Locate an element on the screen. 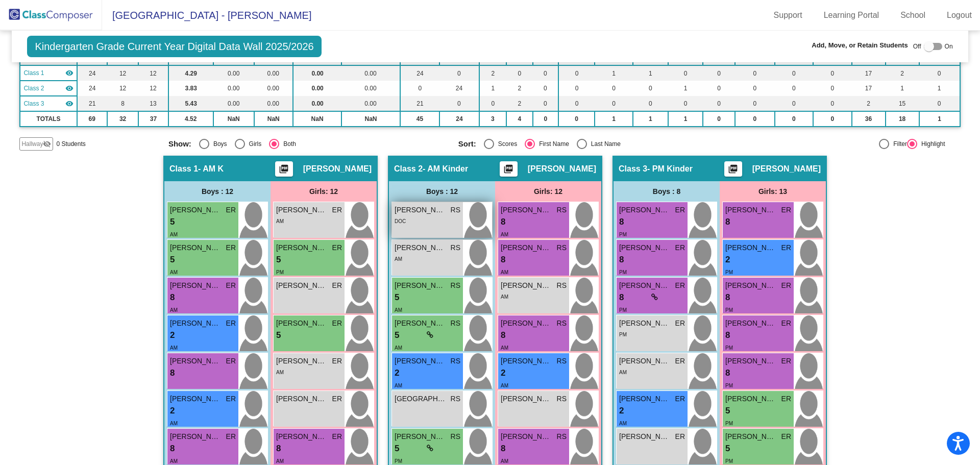 Image resolution: width=980 pixels, height=465 pixels. td: 4 is located at coordinates (520, 119).